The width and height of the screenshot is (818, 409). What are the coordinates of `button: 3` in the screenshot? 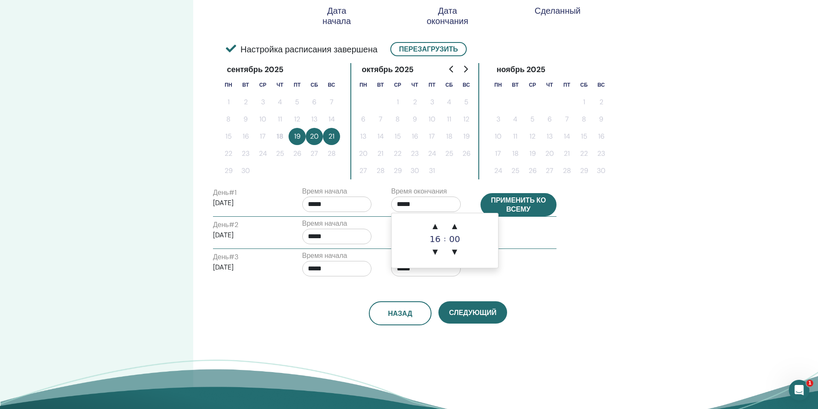 It's located at (432, 102).